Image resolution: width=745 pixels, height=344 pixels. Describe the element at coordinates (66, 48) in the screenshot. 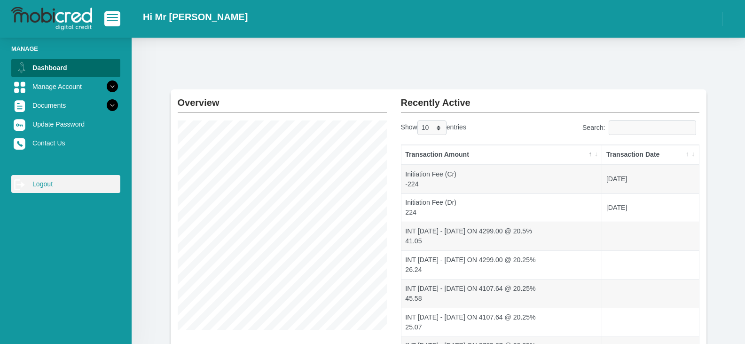

I see `li: Manage` at that location.